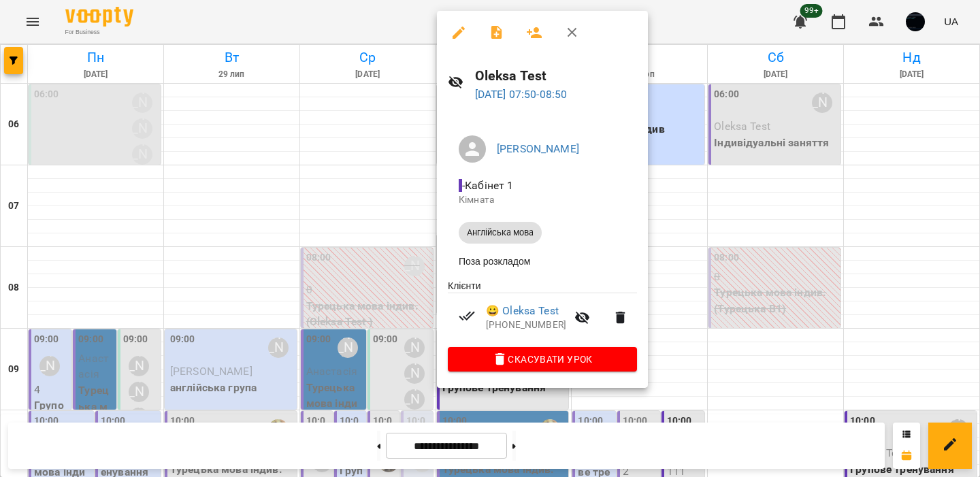  What do you see at coordinates (543, 359) in the screenshot?
I see `span: Скасувати Урок` at bounding box center [543, 359].